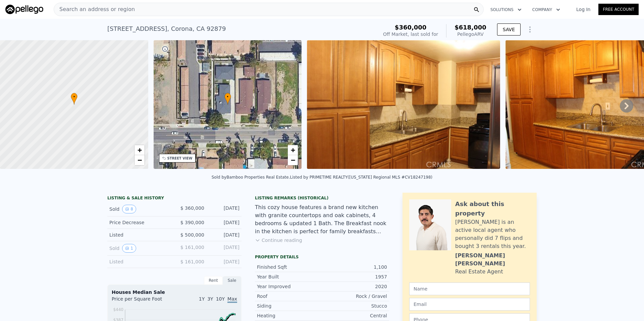  I want to click on span: 10Y, so click(220, 299).